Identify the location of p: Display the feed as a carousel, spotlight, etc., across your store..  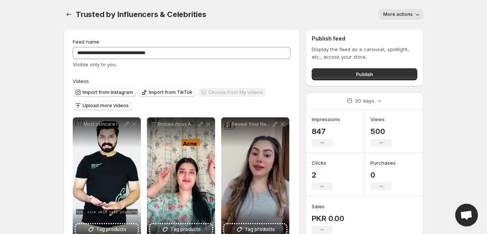
(364, 53).